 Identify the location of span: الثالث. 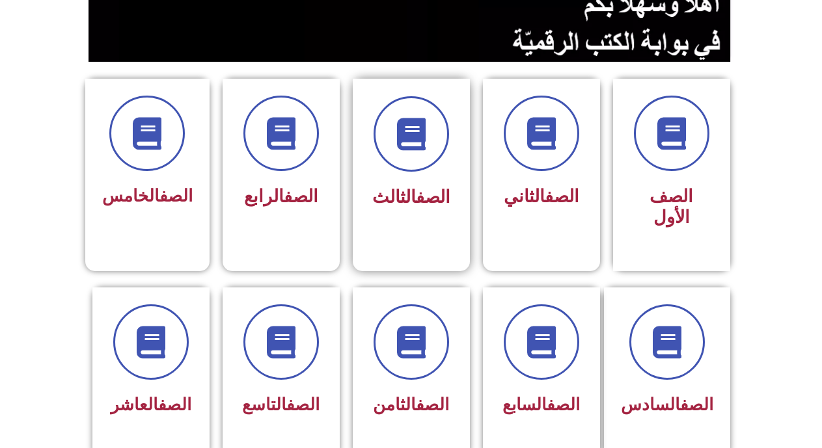
(411, 197).